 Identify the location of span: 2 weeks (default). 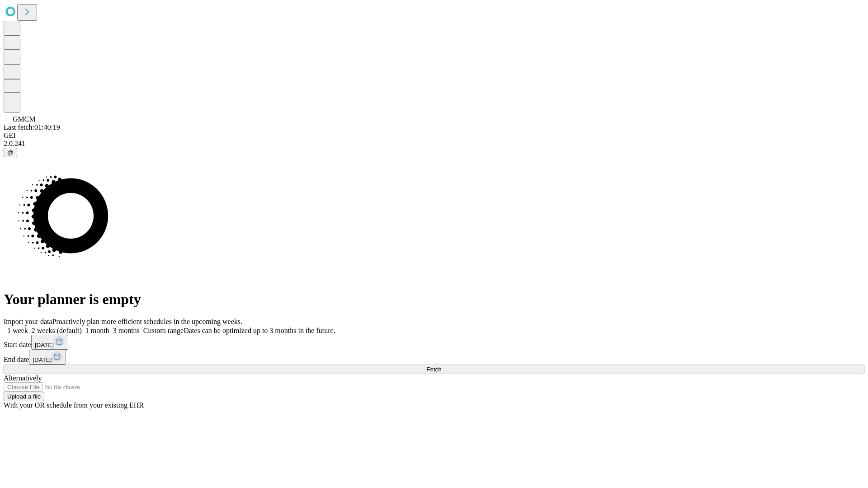
(56, 331).